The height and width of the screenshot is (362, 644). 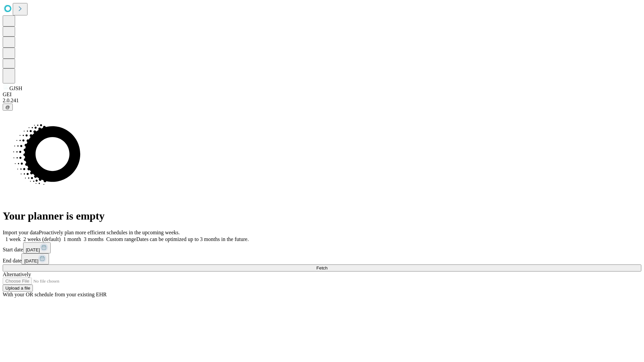 I want to click on span: Import your data, so click(x=20, y=233).